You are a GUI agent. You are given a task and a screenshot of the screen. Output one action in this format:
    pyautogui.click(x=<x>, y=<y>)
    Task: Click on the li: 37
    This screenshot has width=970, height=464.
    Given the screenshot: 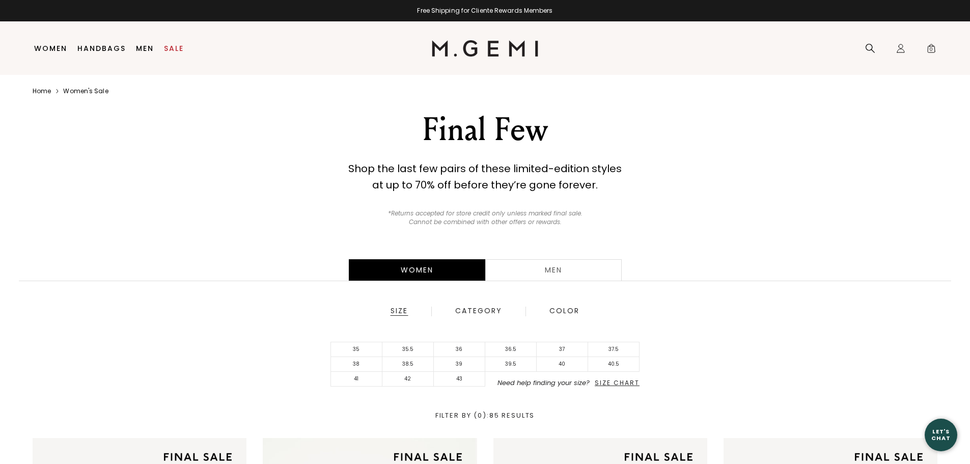 What is the action you would take?
    pyautogui.click(x=562, y=349)
    